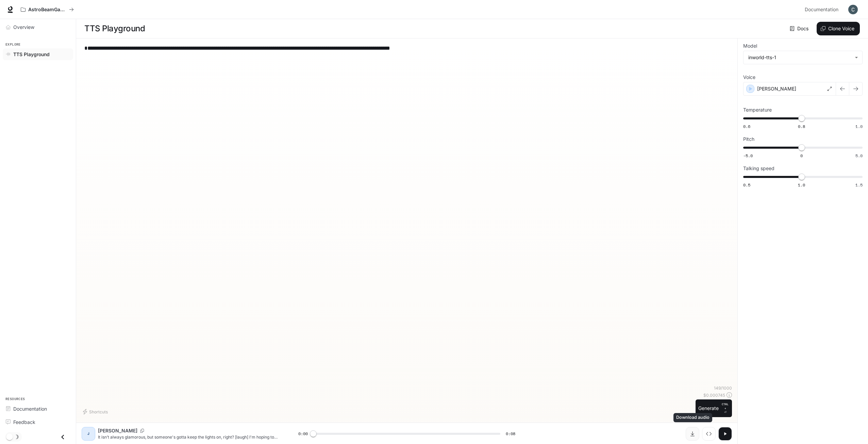 This screenshot has height=444, width=868. I want to click on span: Dark mode toggle, so click(9, 437).